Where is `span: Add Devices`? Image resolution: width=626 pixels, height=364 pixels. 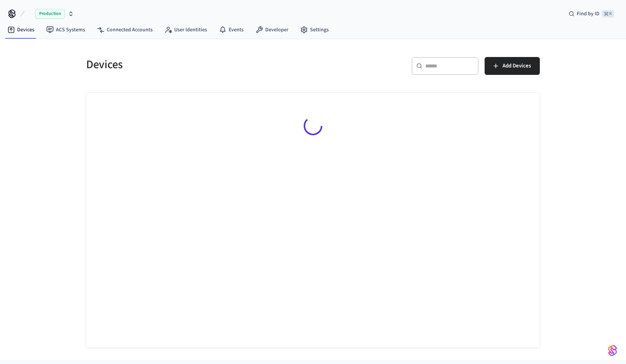
span: Add Devices is located at coordinates (517, 66).